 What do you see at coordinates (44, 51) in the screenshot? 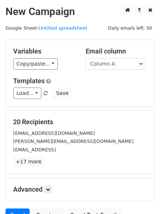
I see `h5: Variables` at bounding box center [44, 51].